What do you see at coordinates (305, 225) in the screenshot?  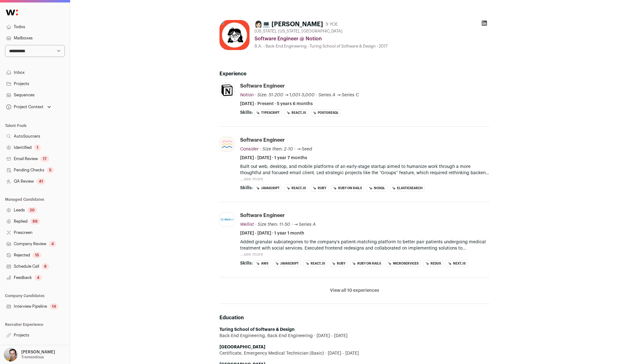 I see `span: → Series A` at bounding box center [305, 225].